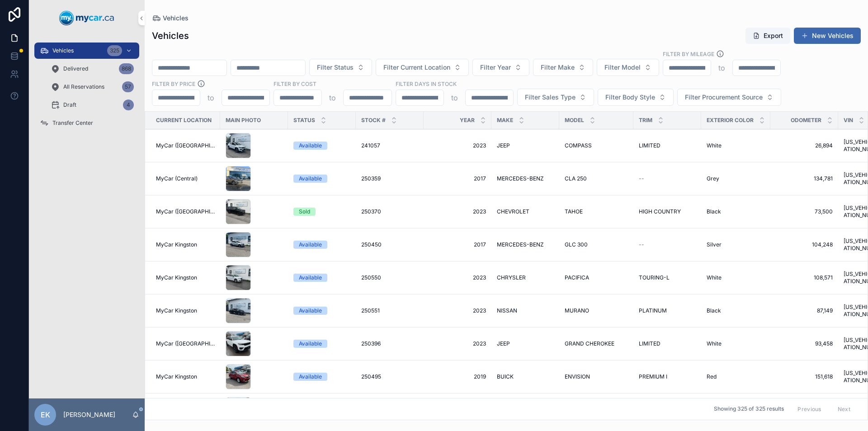  What do you see at coordinates (176, 178) in the screenshot?
I see `span: MyCar (Central)` at bounding box center [176, 178].